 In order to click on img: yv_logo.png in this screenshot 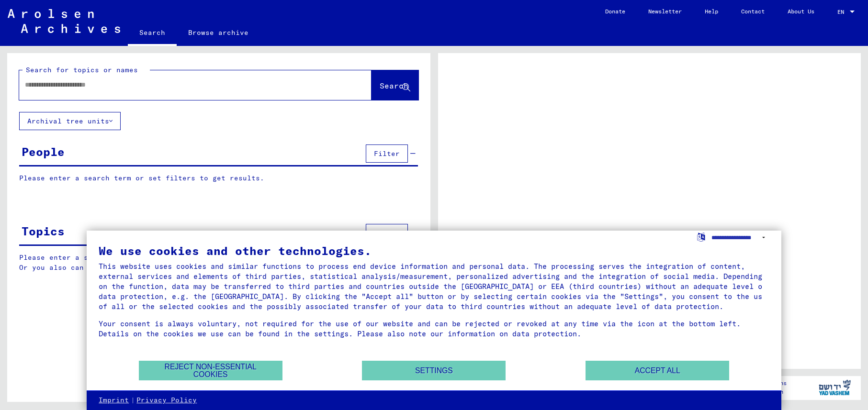, I will do `click(834, 388)`.